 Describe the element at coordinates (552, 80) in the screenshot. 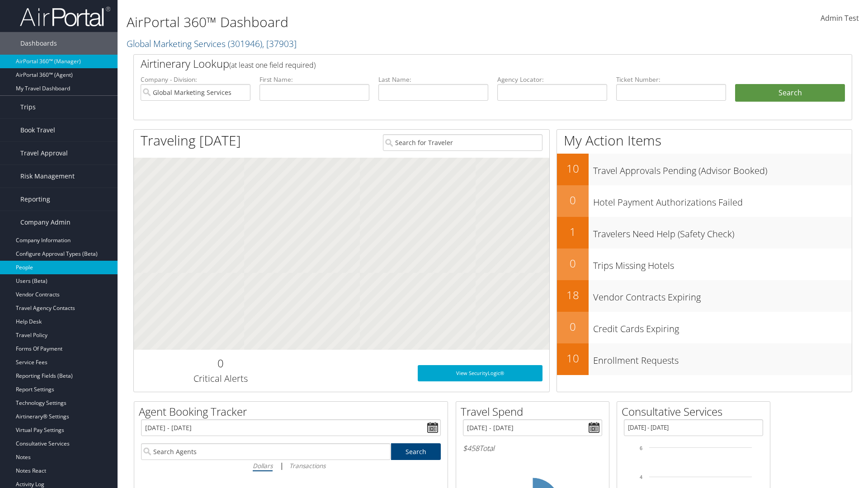

I see `label: Agency Locator:` at that location.